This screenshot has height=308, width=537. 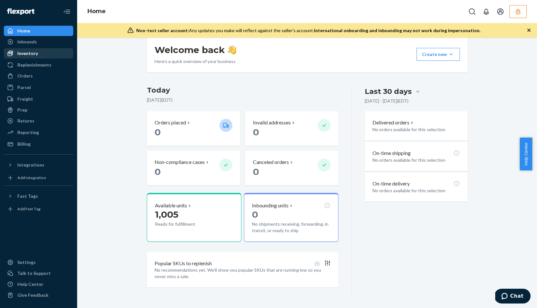 What do you see at coordinates (39, 165) in the screenshot?
I see `button: Integrations` at bounding box center [39, 165].